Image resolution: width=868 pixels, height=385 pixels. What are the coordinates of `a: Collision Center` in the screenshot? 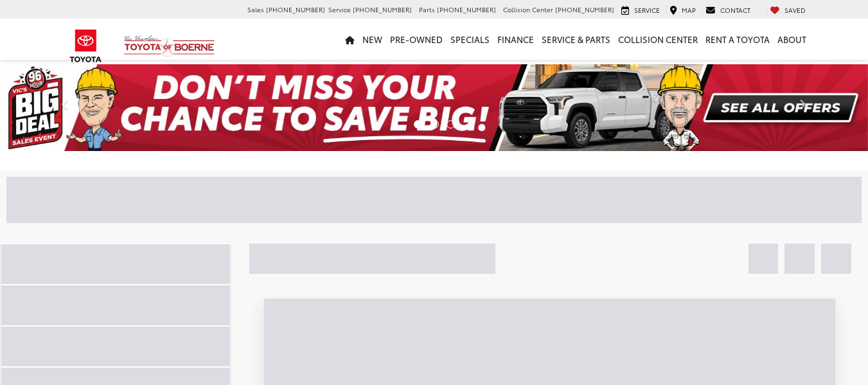 It's located at (658, 39).